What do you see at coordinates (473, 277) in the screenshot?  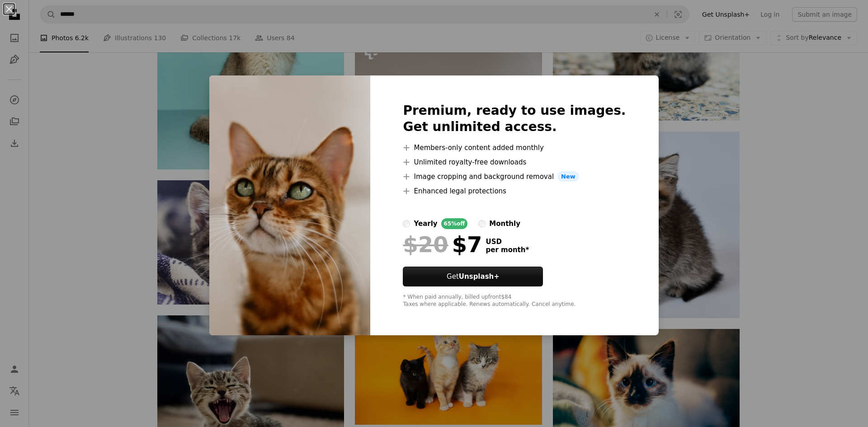 I see `button: GetUnsplash+` at bounding box center [473, 277].